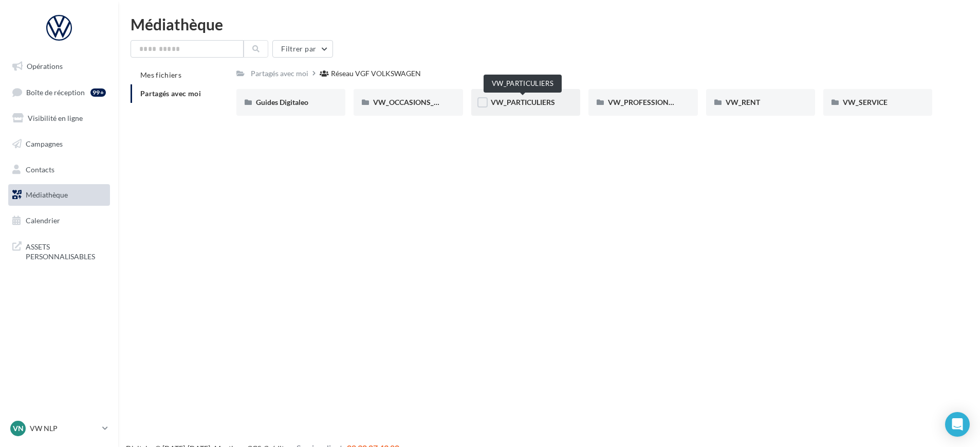  I want to click on div: Réseau VGF VOLKSWAGEN, so click(376, 73).